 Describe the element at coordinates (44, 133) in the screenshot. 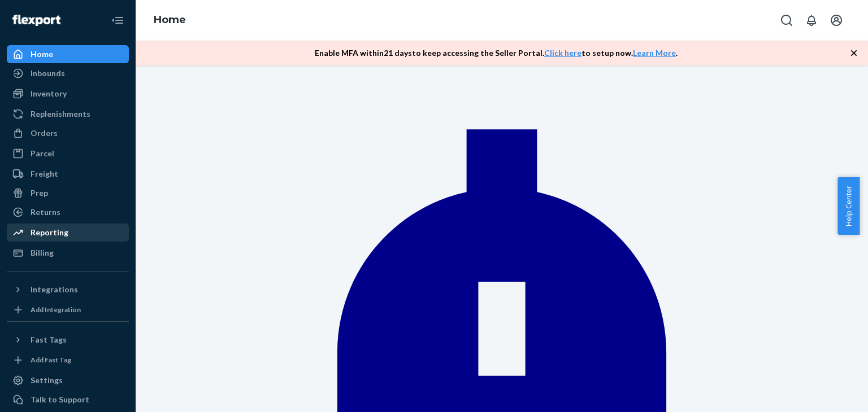

I see `div: Orders` at that location.